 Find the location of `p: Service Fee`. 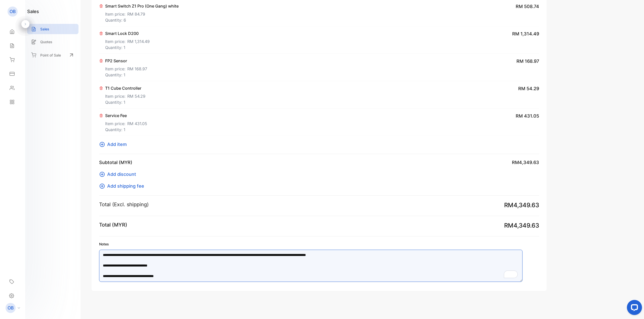

p: Service Fee is located at coordinates (126, 115).